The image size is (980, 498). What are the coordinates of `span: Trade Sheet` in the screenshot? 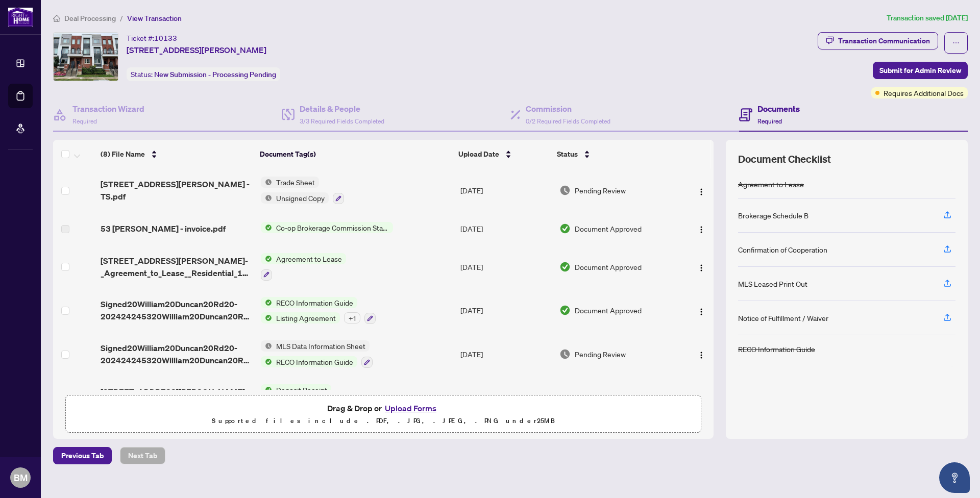 It's located at (296, 182).